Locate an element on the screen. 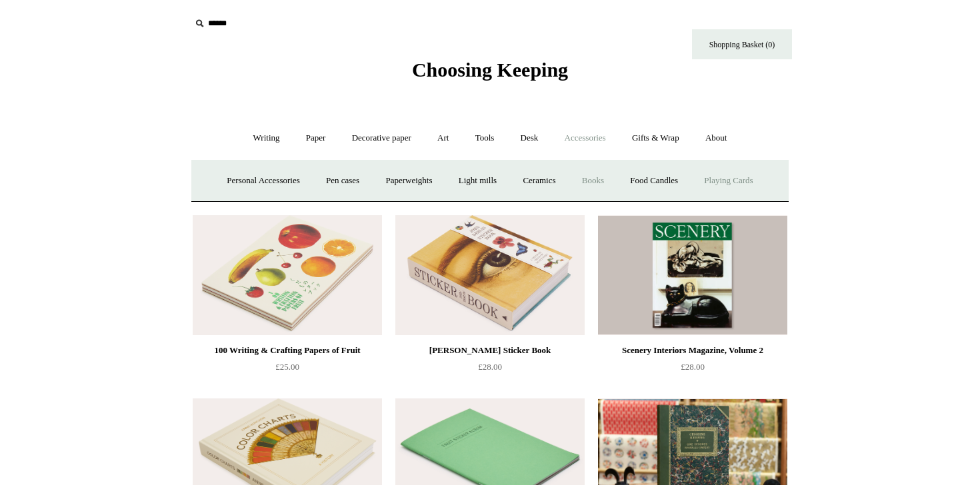 This screenshot has width=980, height=485. a: Scenery Interiors Magazine, Volume 2 £28.00 is located at coordinates (692, 369).